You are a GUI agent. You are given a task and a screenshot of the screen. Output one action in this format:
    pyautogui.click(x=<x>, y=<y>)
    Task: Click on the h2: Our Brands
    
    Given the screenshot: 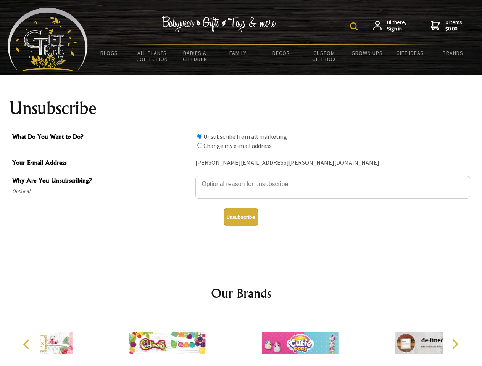 What is the action you would take?
    pyautogui.click(x=241, y=293)
    